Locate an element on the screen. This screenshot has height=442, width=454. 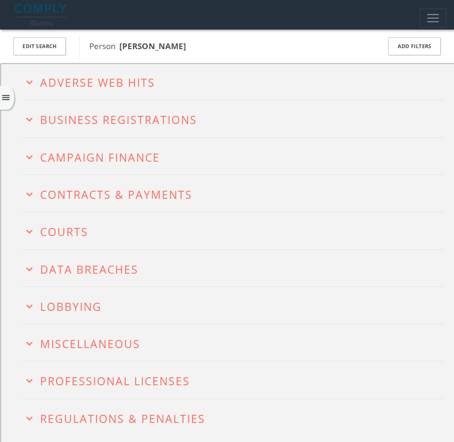
button: expand_moreData Breaches is located at coordinates (233, 268).